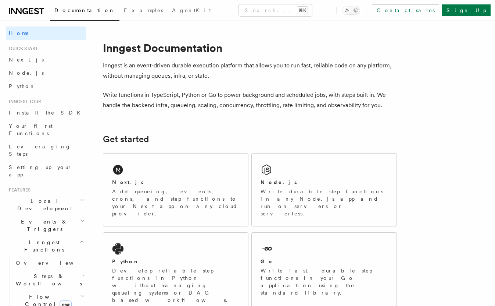 The image size is (495, 306). What do you see at coordinates (176, 189) in the screenshot?
I see `a: Next.jsAdd queueing, events, crons, and step functions to your Next app on any cloud provider.` at bounding box center [176, 189].